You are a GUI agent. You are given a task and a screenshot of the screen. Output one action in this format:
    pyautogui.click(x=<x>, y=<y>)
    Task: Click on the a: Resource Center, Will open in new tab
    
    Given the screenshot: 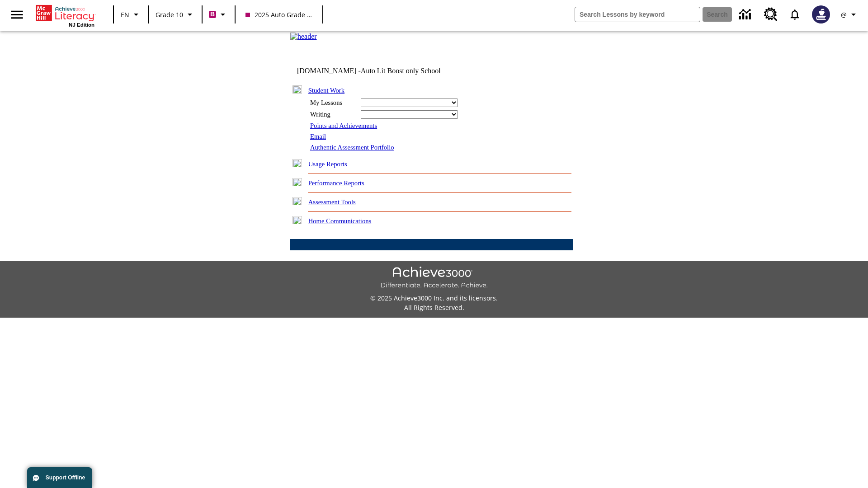 What is the action you would take?
    pyautogui.click(x=771, y=15)
    